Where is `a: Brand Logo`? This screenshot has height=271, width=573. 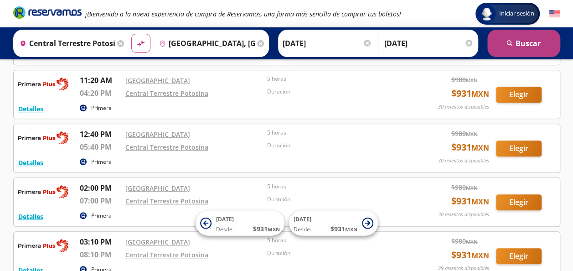 a: Brand Logo is located at coordinates (47, 14).